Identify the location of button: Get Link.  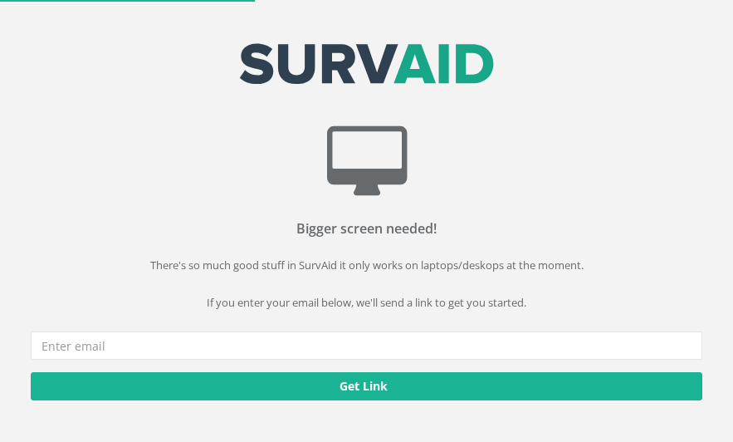
(366, 386).